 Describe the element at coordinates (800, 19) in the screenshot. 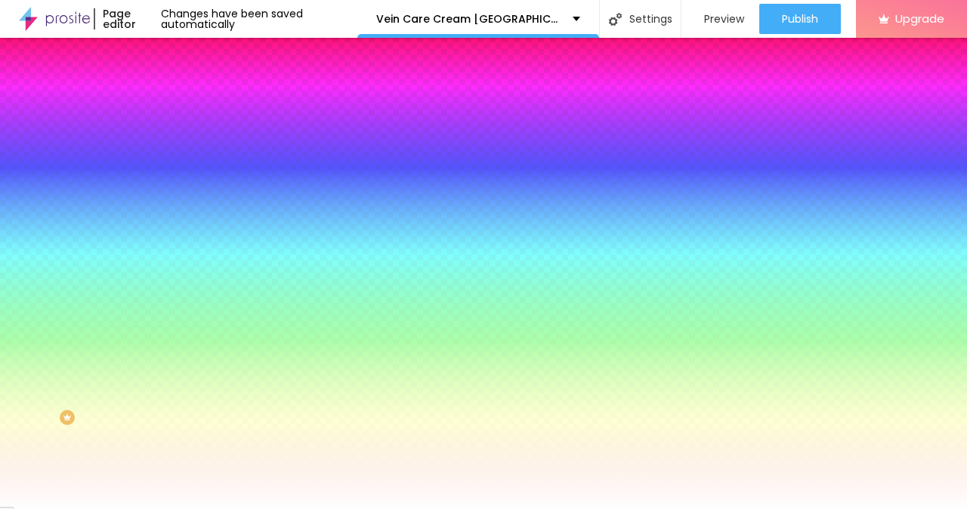

I see `button: Publish` at that location.